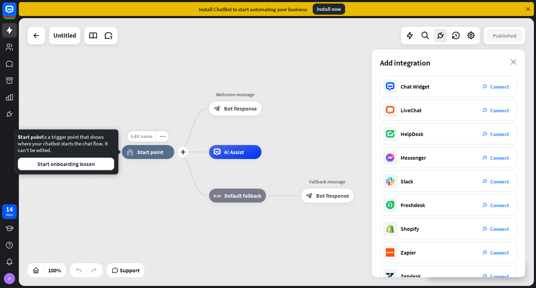  What do you see at coordinates (9, 210) in the screenshot?
I see `div: 14` at bounding box center [9, 210].